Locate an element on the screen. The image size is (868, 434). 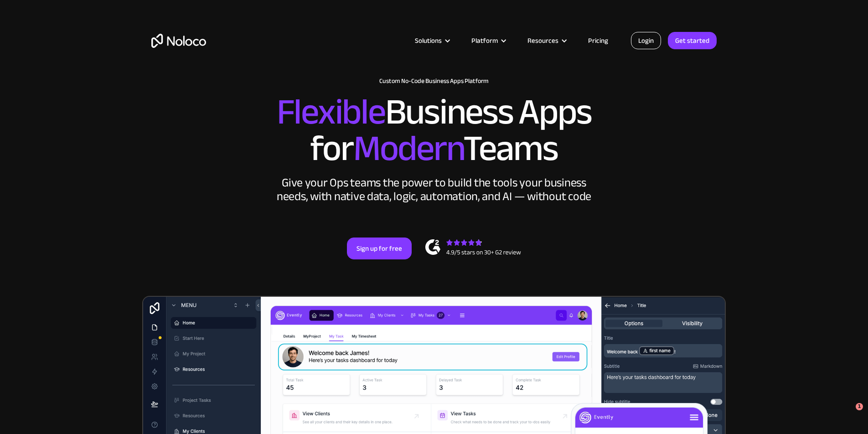
a: Pricing is located at coordinates (598, 41).